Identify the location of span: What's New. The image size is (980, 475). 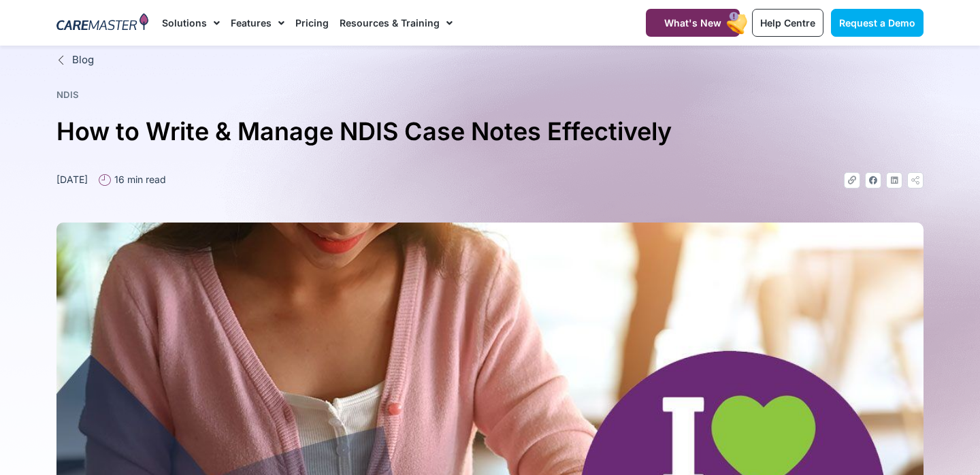
(693, 23).